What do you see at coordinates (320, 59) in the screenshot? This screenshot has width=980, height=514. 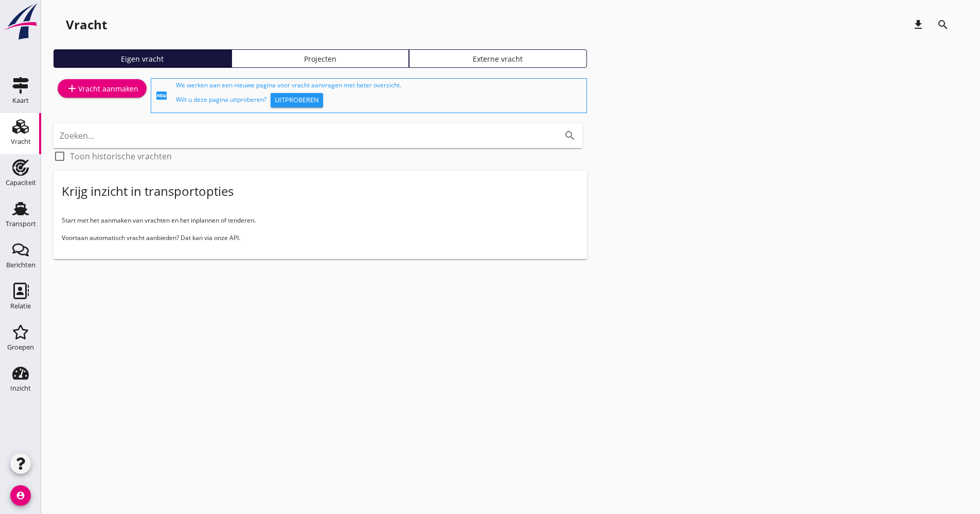 I see `div: Projecten` at bounding box center [320, 59].